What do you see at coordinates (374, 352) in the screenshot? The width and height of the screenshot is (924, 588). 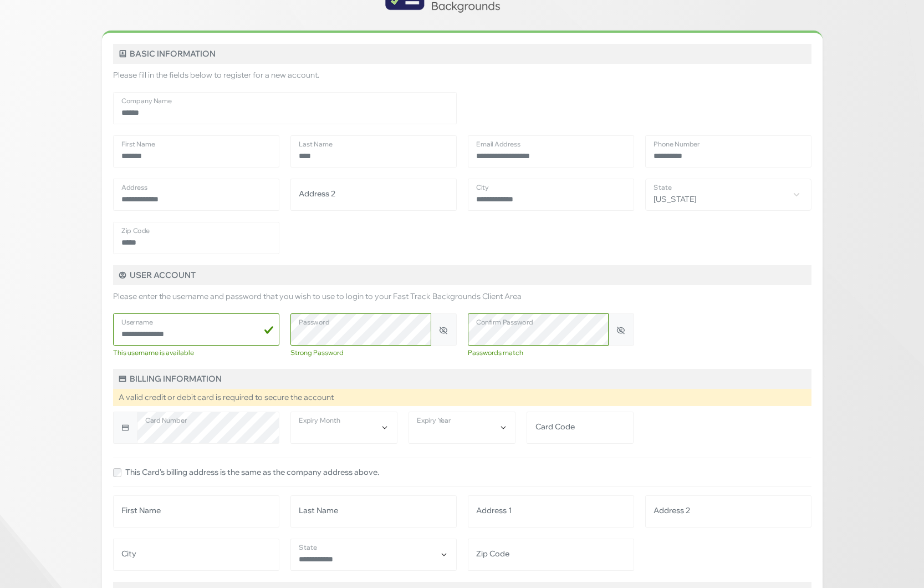 I see `div: Strong Password` at bounding box center [374, 352].